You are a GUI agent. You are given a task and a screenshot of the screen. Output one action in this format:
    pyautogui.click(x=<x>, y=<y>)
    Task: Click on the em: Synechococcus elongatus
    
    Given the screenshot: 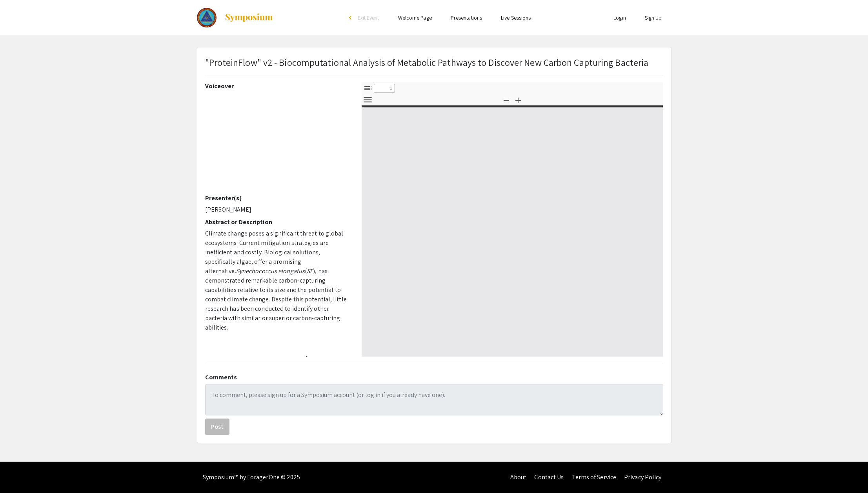 What is the action you would take?
    pyautogui.click(x=270, y=271)
    